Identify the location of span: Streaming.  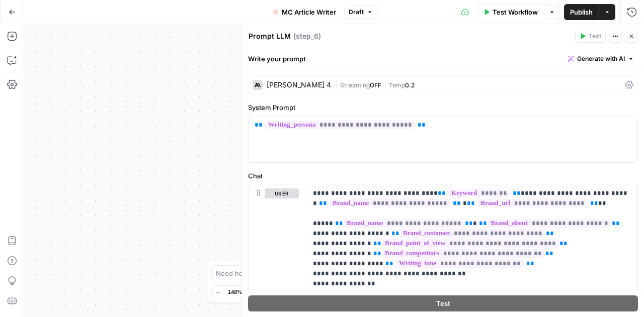
(355, 85).